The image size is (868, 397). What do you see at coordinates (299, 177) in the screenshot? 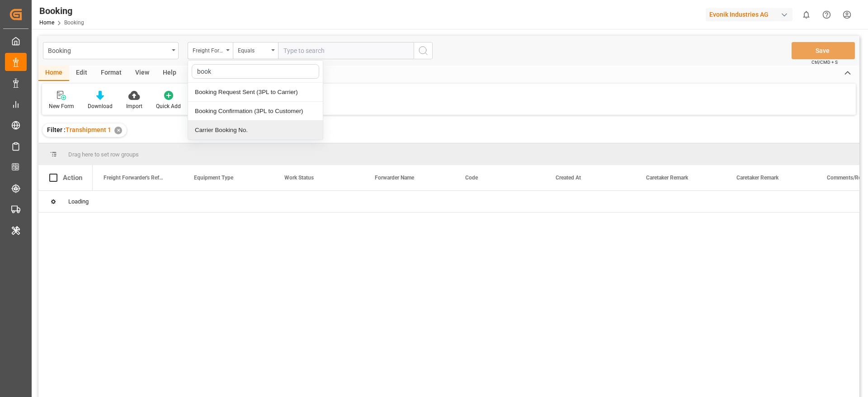
I see `span: Work Status` at bounding box center [299, 177].